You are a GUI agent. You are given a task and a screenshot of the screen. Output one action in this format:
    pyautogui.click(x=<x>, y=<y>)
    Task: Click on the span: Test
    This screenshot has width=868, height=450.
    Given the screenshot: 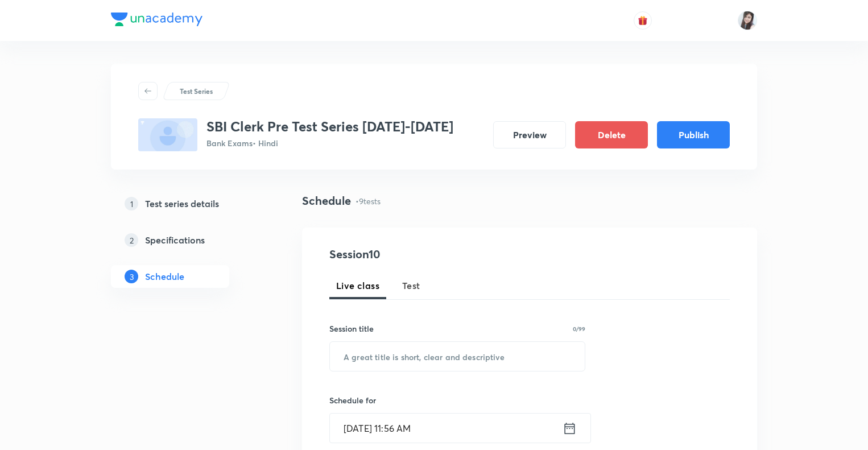 What is the action you would take?
    pyautogui.click(x=411, y=286)
    